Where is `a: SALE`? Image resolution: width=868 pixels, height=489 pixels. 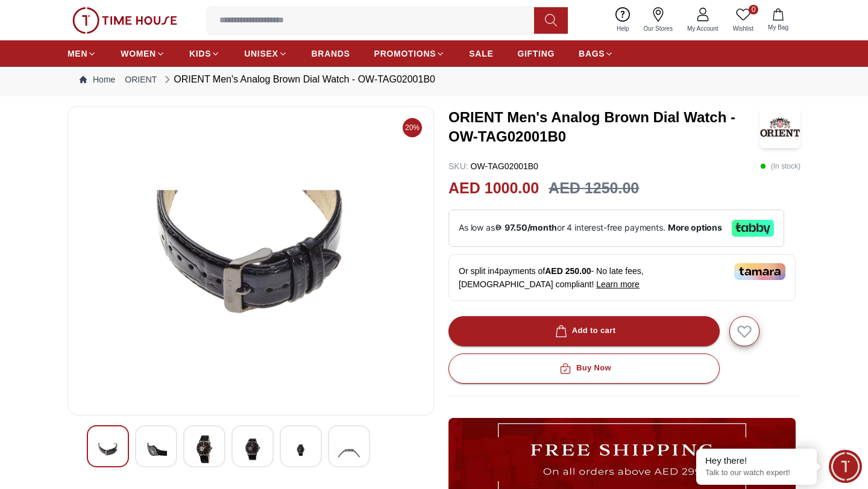 a: SALE is located at coordinates (481, 53).